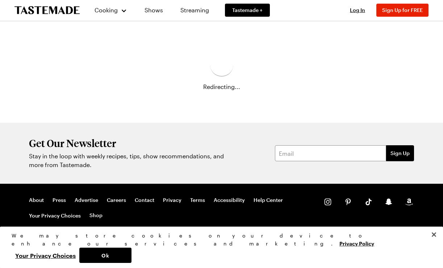  What do you see at coordinates (403, 10) in the screenshot?
I see `button: Sign Up for FREE` at bounding box center [403, 10].